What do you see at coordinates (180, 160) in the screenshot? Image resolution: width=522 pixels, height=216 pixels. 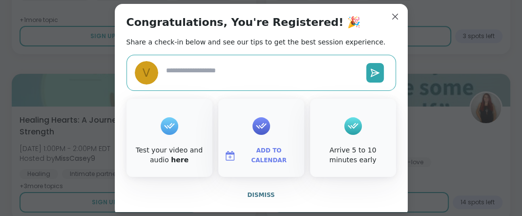 I see `a: here` at bounding box center [180, 160].